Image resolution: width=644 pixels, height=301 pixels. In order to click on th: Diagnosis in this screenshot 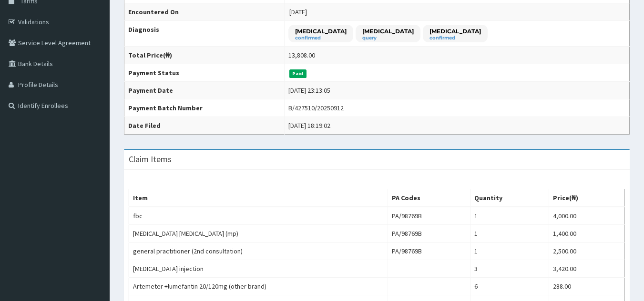, I will do `click(204, 33)`.